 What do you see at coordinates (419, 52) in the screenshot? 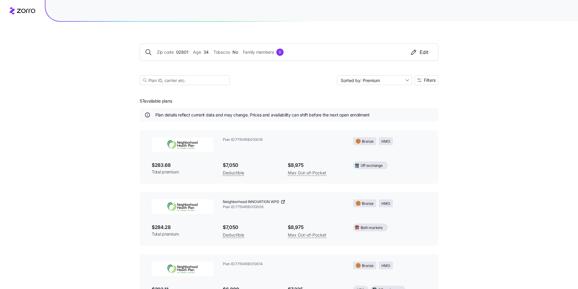
I see `div: Edit` at bounding box center [419, 52].